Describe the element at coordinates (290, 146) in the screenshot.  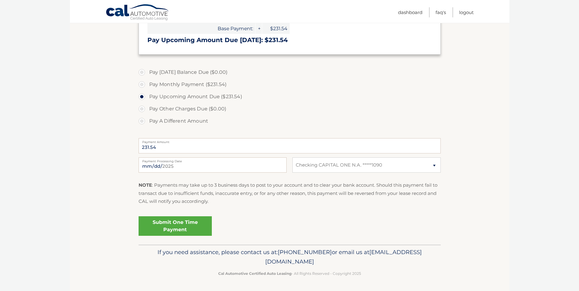
I see `input: Payment Amount` at that location.